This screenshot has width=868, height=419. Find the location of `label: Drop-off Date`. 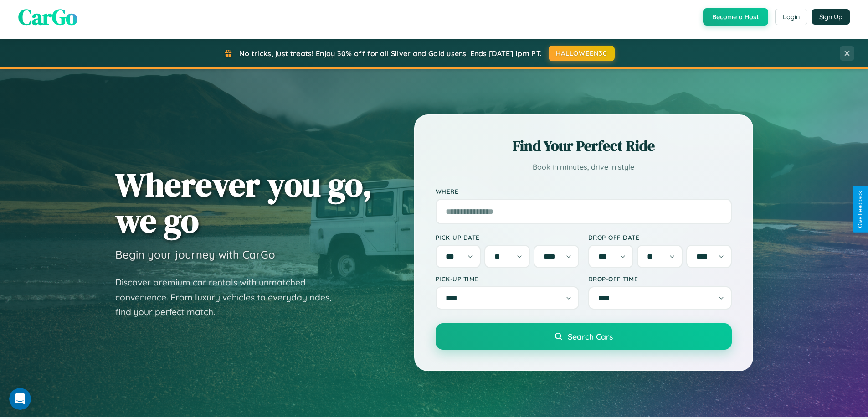

label: Drop-off Date is located at coordinates (660, 237).